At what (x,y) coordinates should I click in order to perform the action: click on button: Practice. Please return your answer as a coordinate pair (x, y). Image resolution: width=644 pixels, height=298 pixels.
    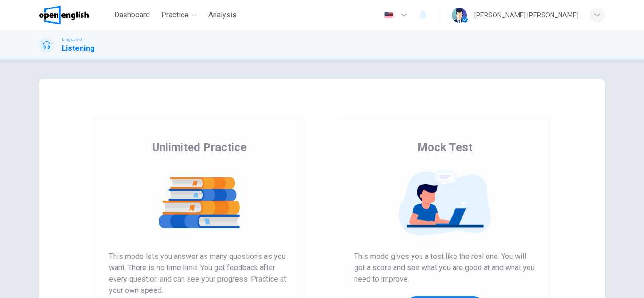
    Looking at the image, I should click on (179, 15).